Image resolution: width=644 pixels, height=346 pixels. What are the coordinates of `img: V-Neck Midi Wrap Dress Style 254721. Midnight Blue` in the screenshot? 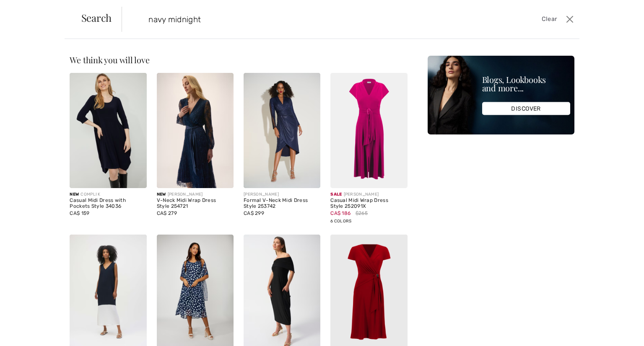 It's located at (195, 130).